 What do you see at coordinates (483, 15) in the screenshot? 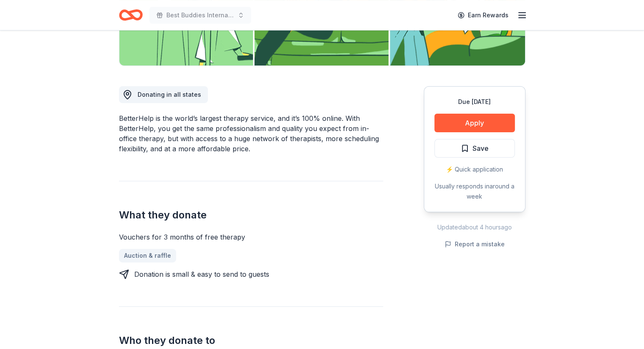
I see `a: Earn Rewards` at bounding box center [483, 15].